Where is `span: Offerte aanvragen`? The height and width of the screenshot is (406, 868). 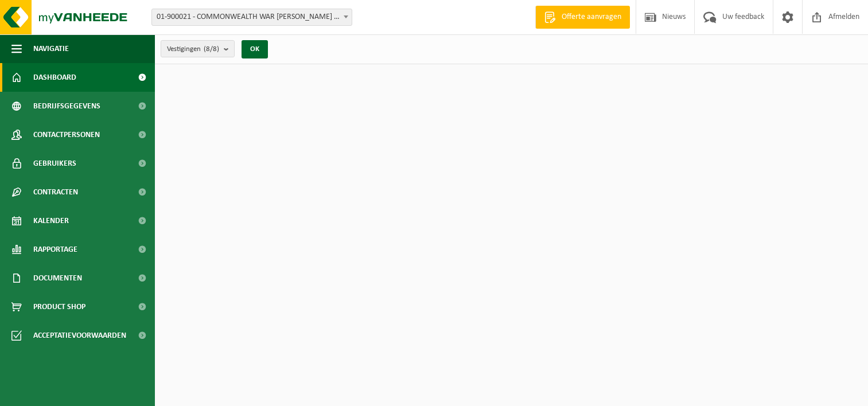
span: Offerte aanvragen is located at coordinates (592, 17).